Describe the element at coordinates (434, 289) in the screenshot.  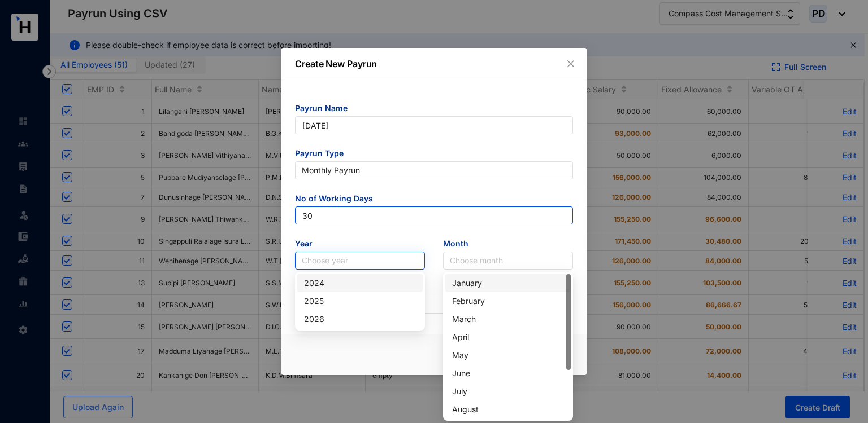
I see `span: Default Remark` at that location.